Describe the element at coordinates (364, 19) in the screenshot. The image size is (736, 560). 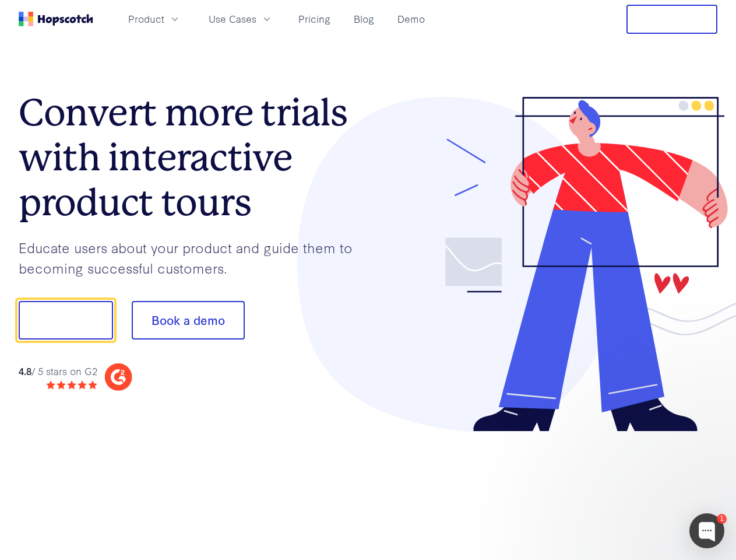
I see `a: Blog` at that location.